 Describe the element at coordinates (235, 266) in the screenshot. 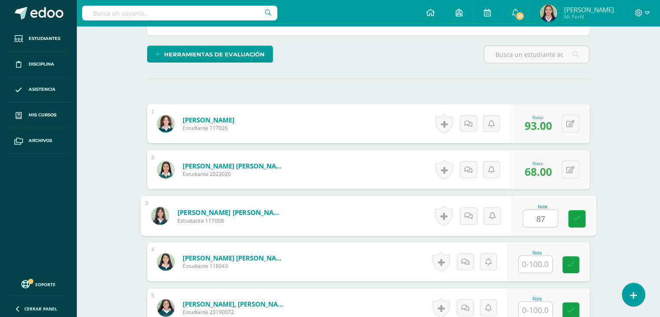

I see `span: Estudiante 118043` at that location.